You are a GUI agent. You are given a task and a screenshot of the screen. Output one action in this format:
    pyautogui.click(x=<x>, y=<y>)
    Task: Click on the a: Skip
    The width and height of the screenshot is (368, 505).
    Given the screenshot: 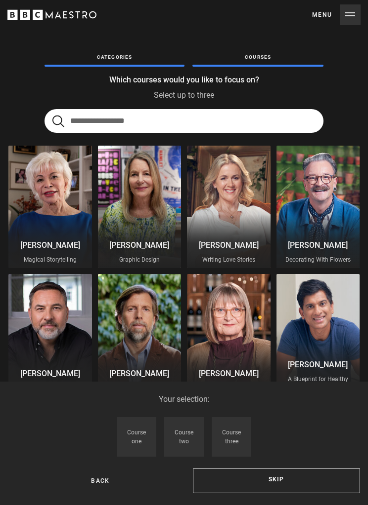 What is the action you would take?
    pyautogui.click(x=276, y=481)
    